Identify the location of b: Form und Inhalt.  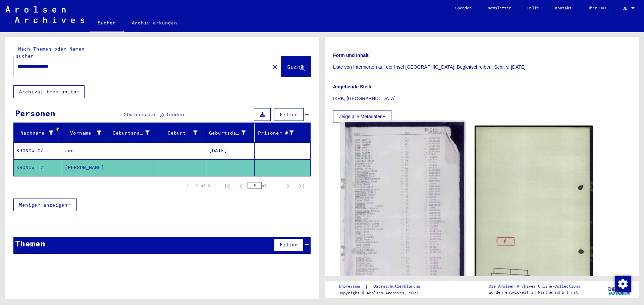
(351, 56).